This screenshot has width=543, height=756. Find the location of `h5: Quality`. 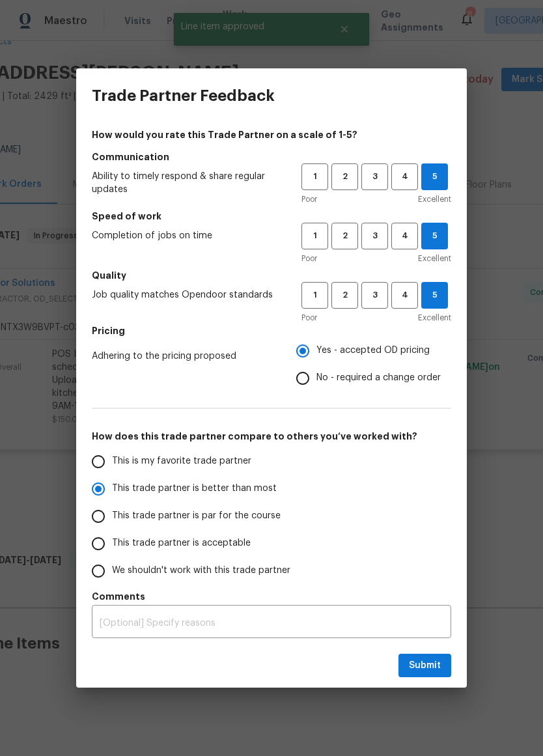

h5: Quality is located at coordinates (272, 275).